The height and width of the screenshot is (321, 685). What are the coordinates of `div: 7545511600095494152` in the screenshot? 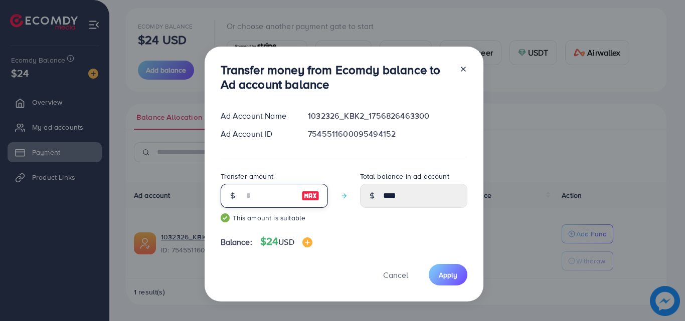 It's located at (387, 134).